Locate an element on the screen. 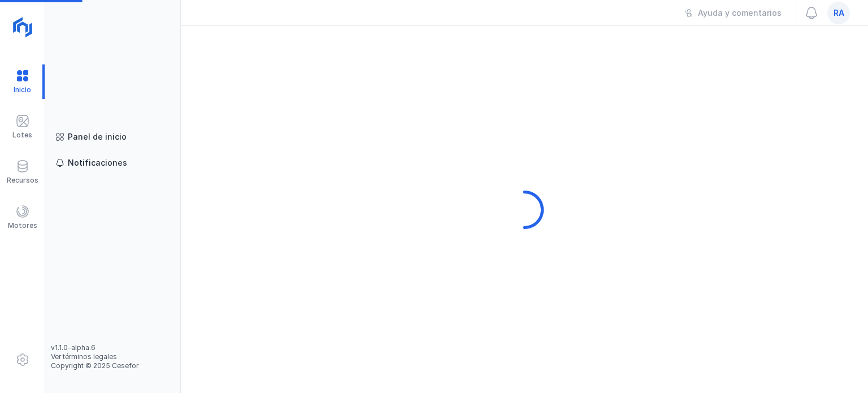 Image resolution: width=868 pixels, height=393 pixels. div: Notificaciones is located at coordinates (97, 163).